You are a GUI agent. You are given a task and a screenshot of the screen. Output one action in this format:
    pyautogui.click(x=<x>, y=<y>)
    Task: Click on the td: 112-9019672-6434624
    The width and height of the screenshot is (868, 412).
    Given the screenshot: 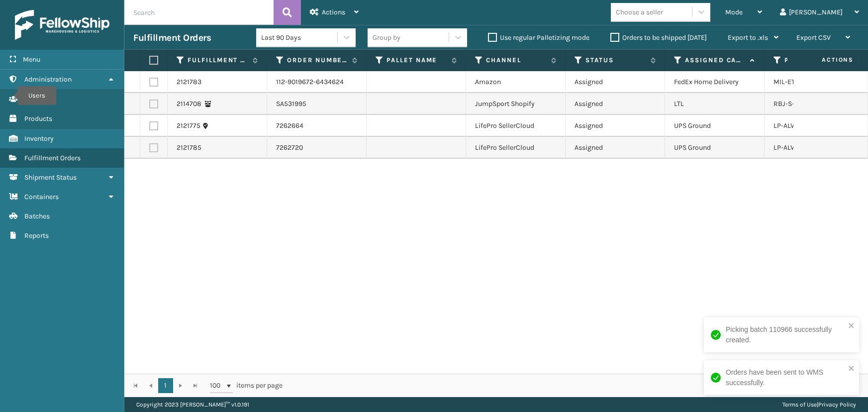 What is the action you would take?
    pyautogui.click(x=317, y=82)
    